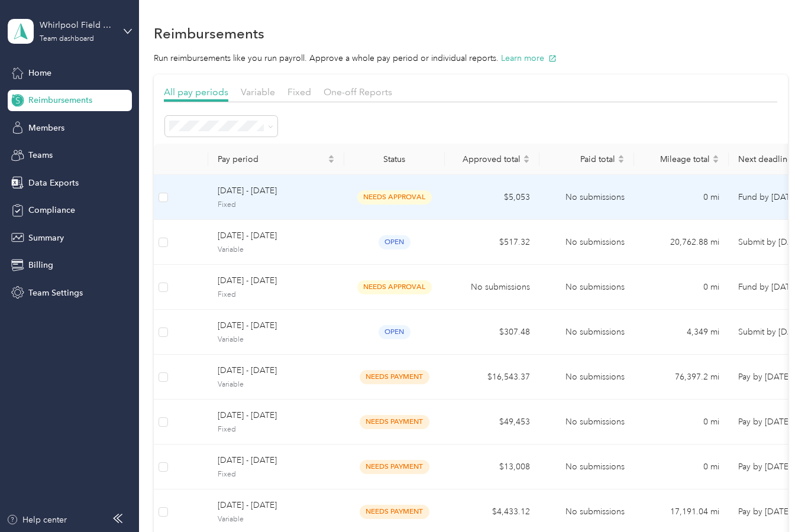 The width and height of the screenshot is (808, 532). What do you see at coordinates (37, 520) in the screenshot?
I see `div: Help center` at bounding box center [37, 520].